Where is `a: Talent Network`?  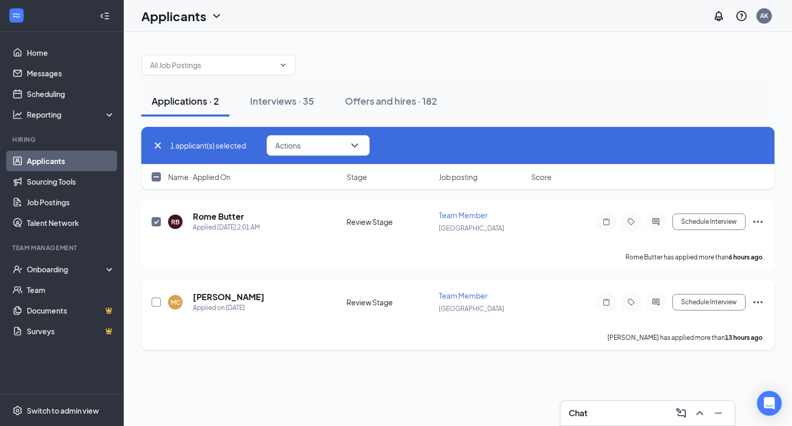 a: Talent Network is located at coordinates (71, 223).